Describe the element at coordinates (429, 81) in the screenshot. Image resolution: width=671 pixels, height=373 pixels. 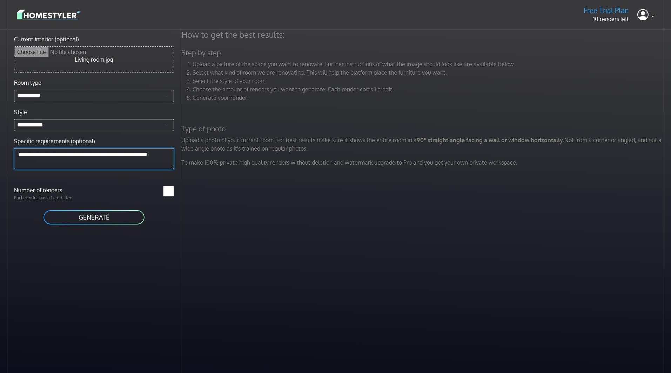
I see `li: Select the style of your room.` at that location.